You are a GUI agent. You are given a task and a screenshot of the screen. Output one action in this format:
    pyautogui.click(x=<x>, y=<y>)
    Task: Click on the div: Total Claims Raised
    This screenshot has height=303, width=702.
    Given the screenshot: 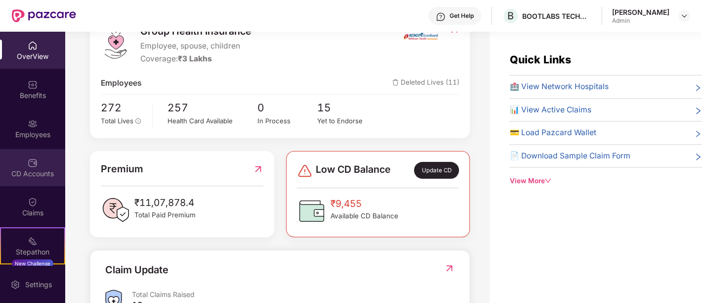 What is the action you would take?
    pyautogui.click(x=293, y=294)
    